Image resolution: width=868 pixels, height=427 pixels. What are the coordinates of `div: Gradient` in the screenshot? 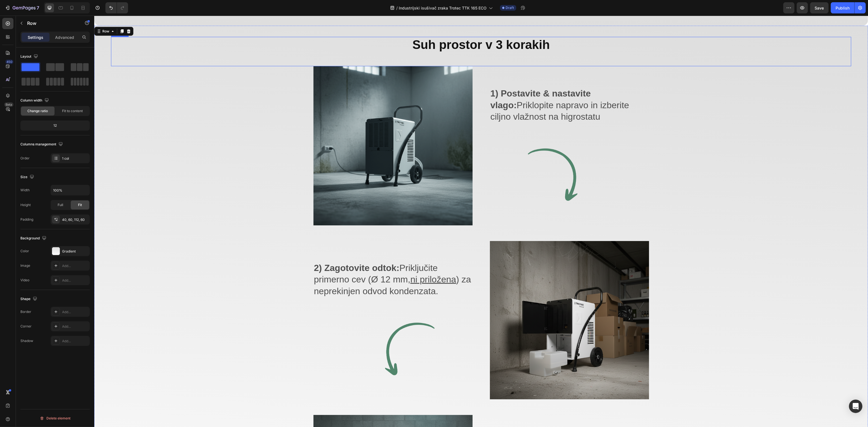 It's located at (75, 252).